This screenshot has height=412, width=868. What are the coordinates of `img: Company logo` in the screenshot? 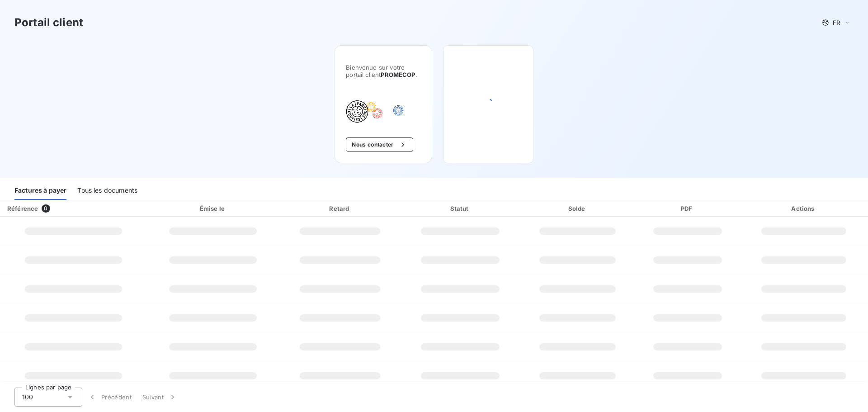 It's located at (375, 112).